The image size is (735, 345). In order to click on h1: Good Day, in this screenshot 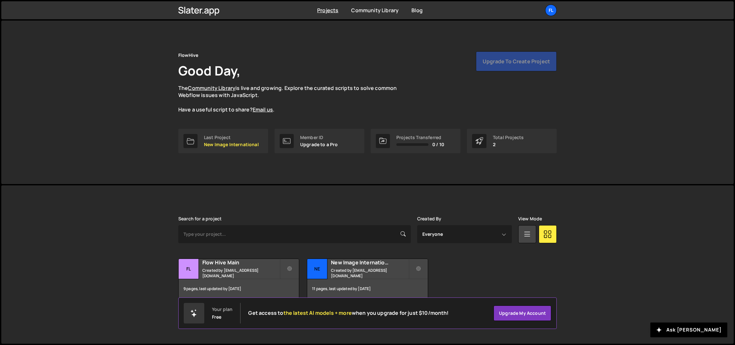, I will do `click(209, 70)`.